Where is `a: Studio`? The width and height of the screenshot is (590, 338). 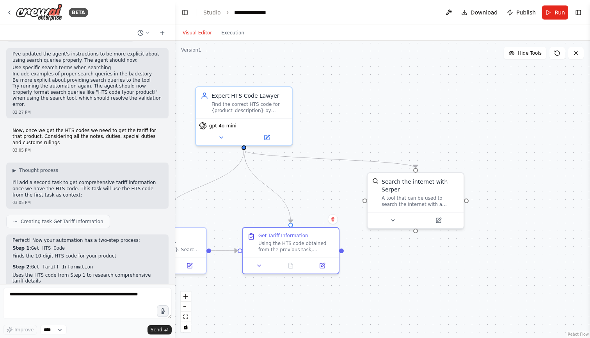
a: Studio is located at coordinates (212, 12).